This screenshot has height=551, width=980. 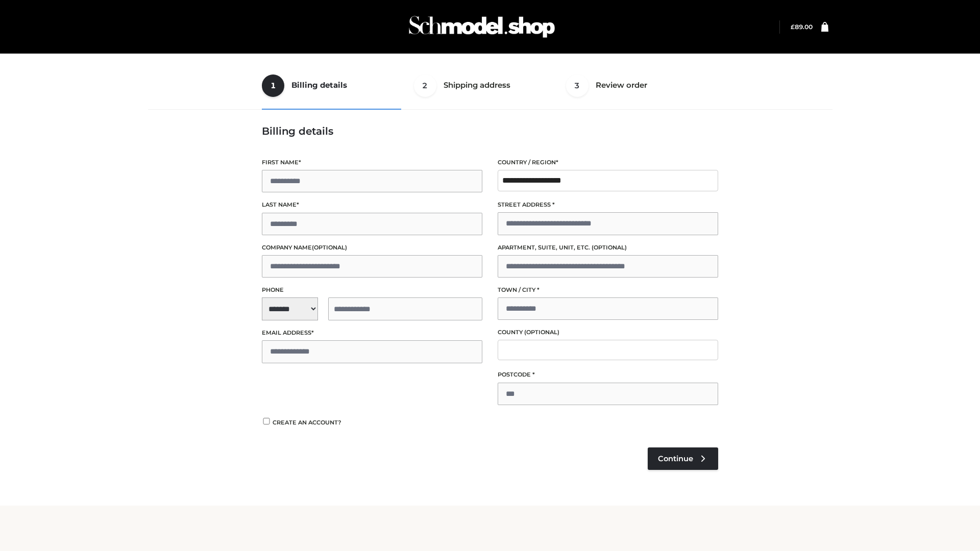 I want to click on label: Town / City, so click(x=607, y=290).